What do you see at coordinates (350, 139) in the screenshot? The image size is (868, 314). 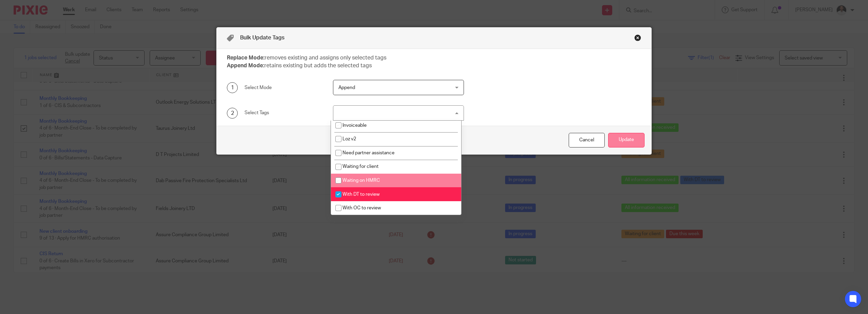 I see `span: Loz v2` at bounding box center [350, 139].